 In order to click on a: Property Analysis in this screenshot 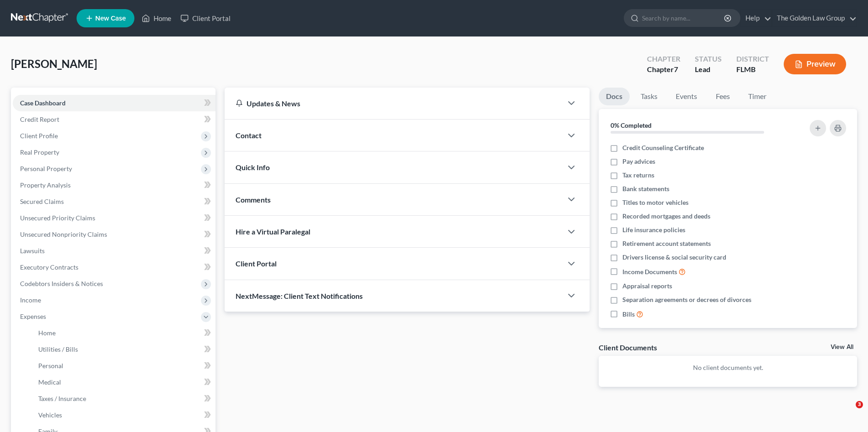, I will do `click(114, 185)`.